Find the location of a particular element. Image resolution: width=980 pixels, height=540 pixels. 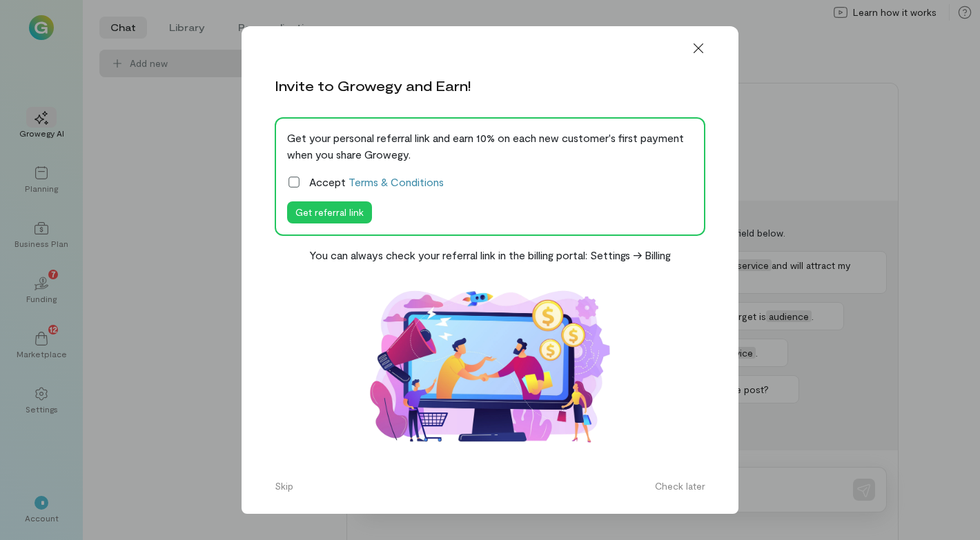

span: Accept is located at coordinates (376, 182).